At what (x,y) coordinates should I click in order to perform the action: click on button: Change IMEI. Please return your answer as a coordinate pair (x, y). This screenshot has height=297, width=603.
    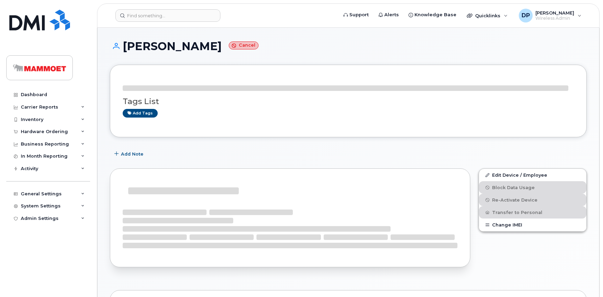
    Looking at the image, I should click on (532, 225).